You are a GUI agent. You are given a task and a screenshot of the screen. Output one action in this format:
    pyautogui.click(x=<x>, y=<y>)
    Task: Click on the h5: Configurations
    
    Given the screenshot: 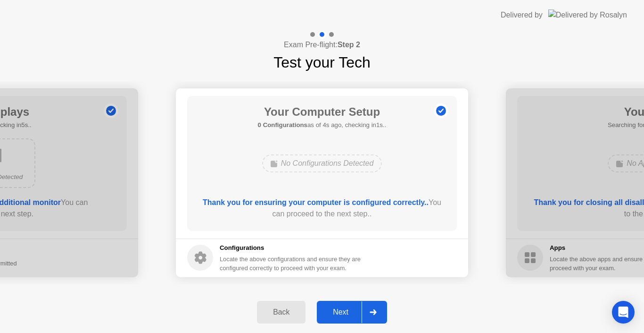 What is the action you would take?
    pyautogui.click(x=291, y=248)
    